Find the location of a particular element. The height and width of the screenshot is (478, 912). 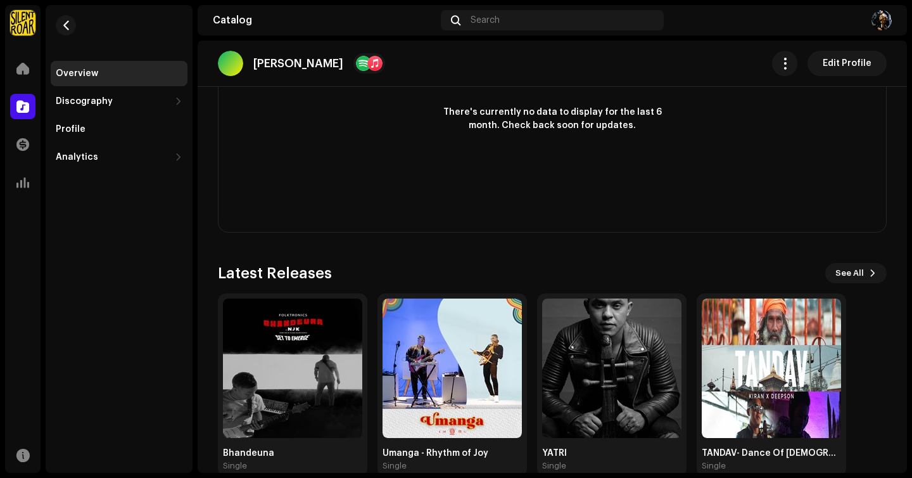

span: Search is located at coordinates (485, 20).